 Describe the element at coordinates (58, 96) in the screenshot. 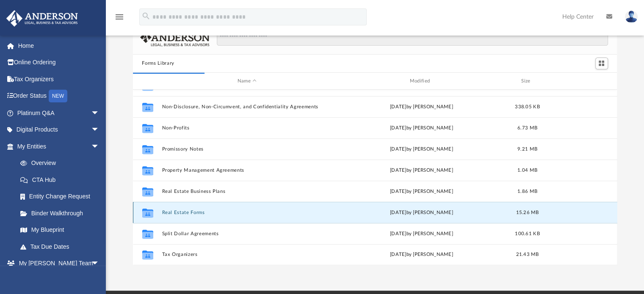

I see `div: NEW` at that location.